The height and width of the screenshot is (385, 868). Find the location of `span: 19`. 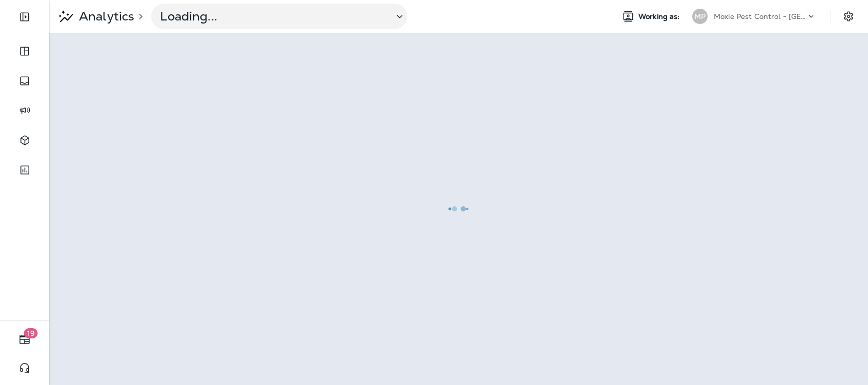

span: 19 is located at coordinates (31, 333).